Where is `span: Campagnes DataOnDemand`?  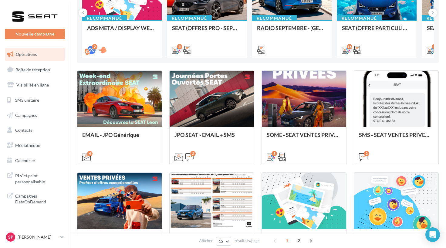 span: Campagnes DataOnDemand is located at coordinates (39, 198).